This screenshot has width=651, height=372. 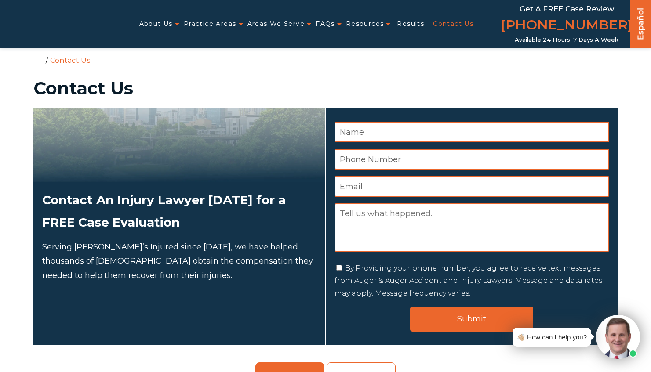 I want to click on a: Resources, so click(x=365, y=24).